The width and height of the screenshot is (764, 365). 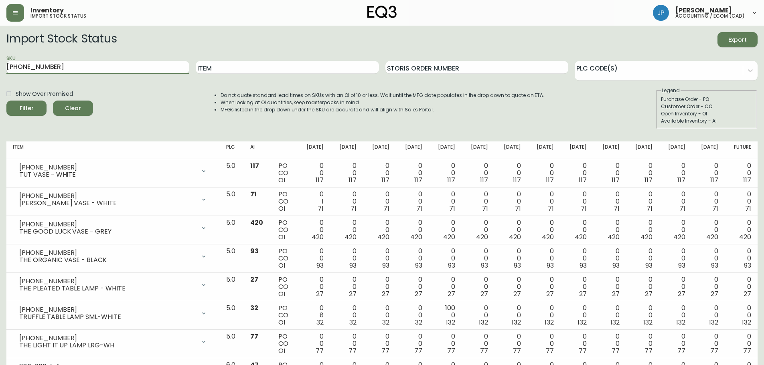 What do you see at coordinates (107, 289) in the screenshot?
I see `div: THE PLEATED TABLE LAMP - WHITE` at bounding box center [107, 289].